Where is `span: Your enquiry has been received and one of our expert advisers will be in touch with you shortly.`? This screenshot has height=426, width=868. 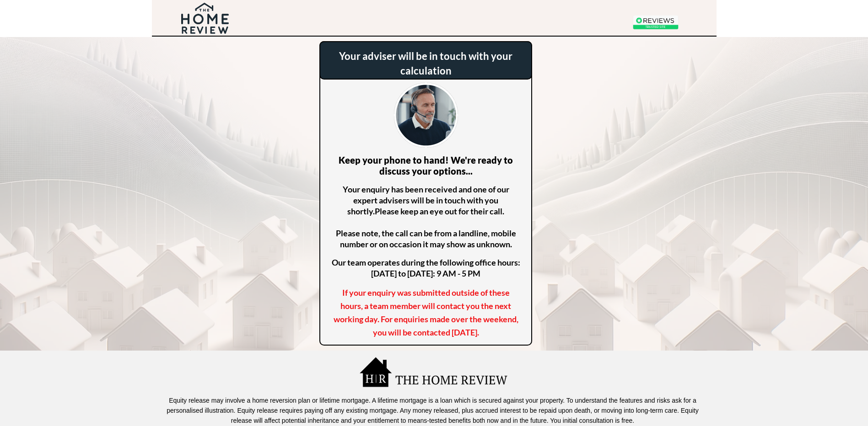
span: Your enquiry has been received and one of our expert advisers will be in touch with you shortly. is located at coordinates (426, 200).